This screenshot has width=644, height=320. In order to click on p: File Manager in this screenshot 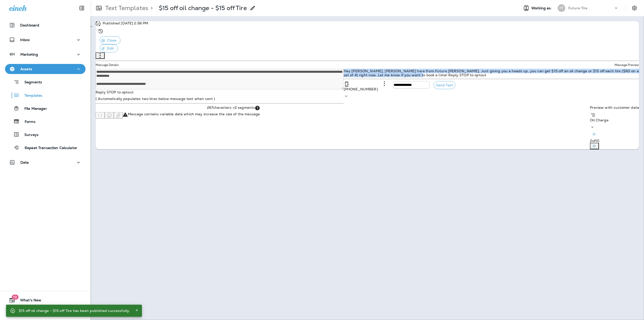, I will do `click(33, 109)`.